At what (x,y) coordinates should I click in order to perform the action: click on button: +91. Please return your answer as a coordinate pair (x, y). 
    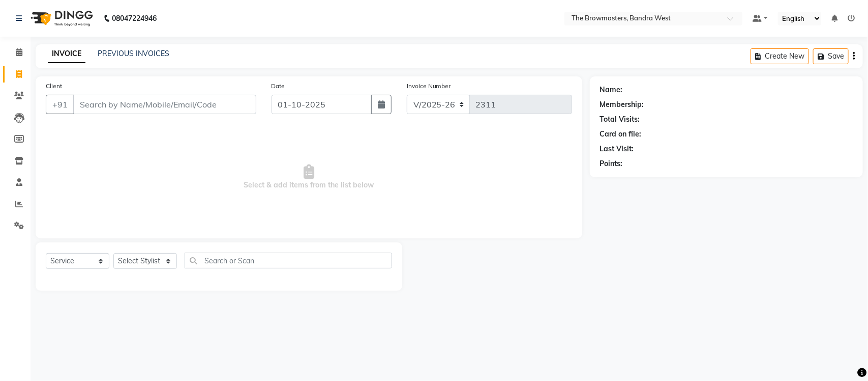
    Looking at the image, I should click on (60, 104).